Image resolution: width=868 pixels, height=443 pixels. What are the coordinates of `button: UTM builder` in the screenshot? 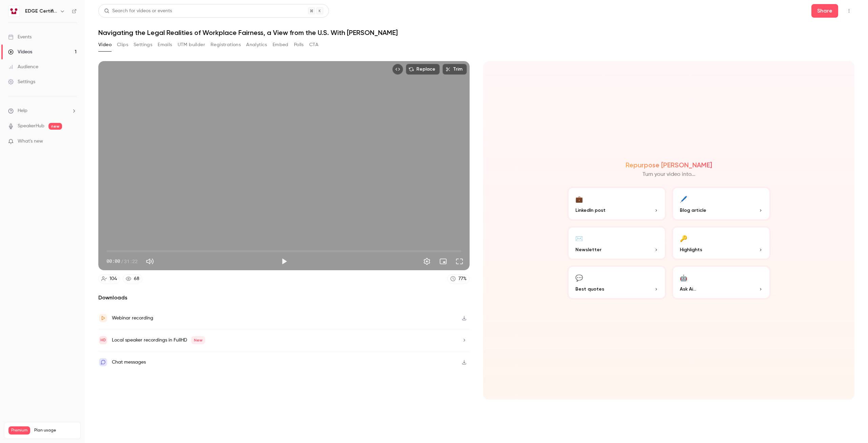 It's located at (191, 44).